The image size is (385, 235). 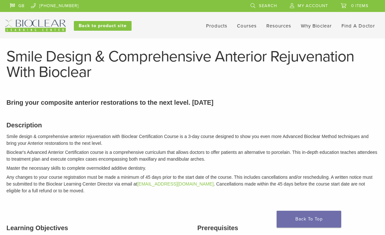 I want to click on h1: Smile Design & Comprehensive Anterior Rejuvenation With Bioclear, so click(x=193, y=64).